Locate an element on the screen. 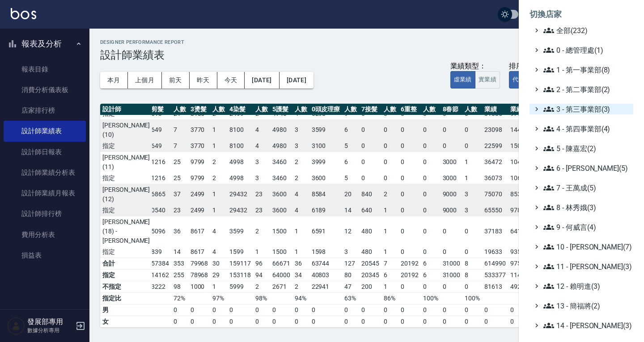 The image size is (644, 342). span: 0 - 總管理處(1) is located at coordinates (586, 50).